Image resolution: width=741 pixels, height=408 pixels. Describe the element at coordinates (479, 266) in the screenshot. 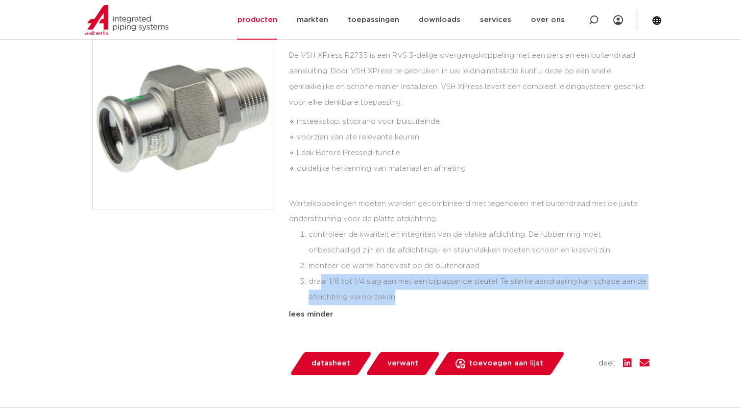

I see `li: monteer de wartel handvast op de buitendraad` at that location.